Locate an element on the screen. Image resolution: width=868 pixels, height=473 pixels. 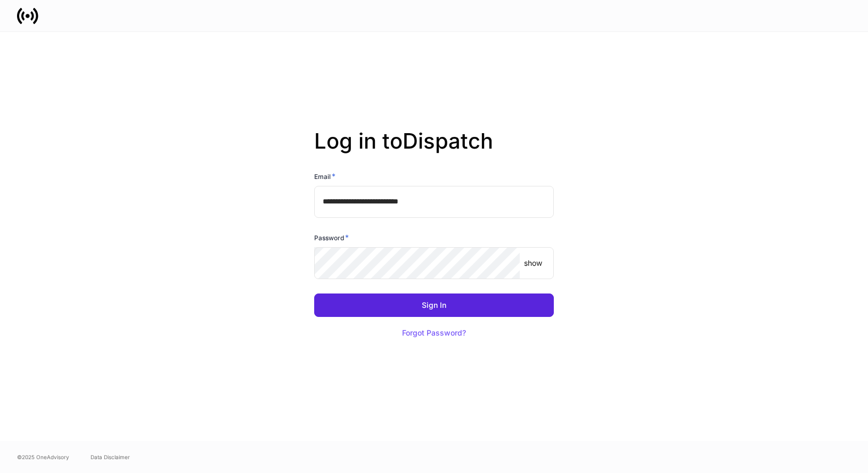
h2: Log in to Dispatch is located at coordinates (434, 149).